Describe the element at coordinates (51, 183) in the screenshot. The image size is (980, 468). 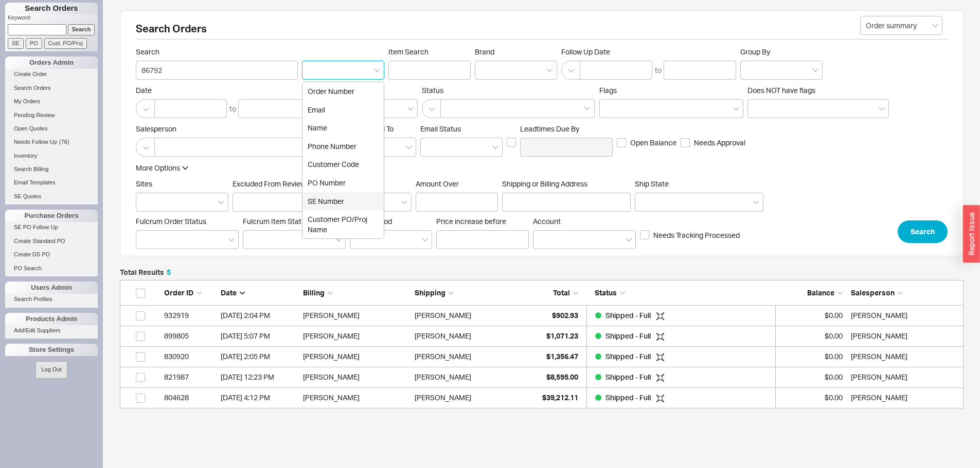
I see `a: Email Templates` at that location.